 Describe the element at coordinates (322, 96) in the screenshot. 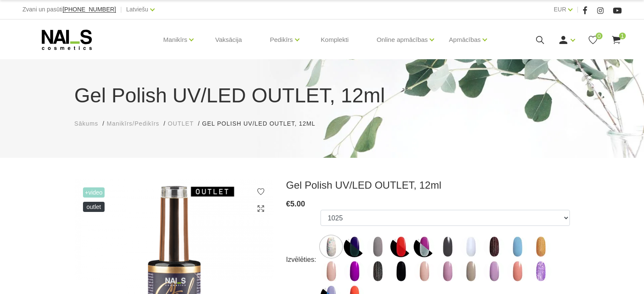

I see `h1: Gel Polish UV/LED OUTLET, 12ml` at that location.